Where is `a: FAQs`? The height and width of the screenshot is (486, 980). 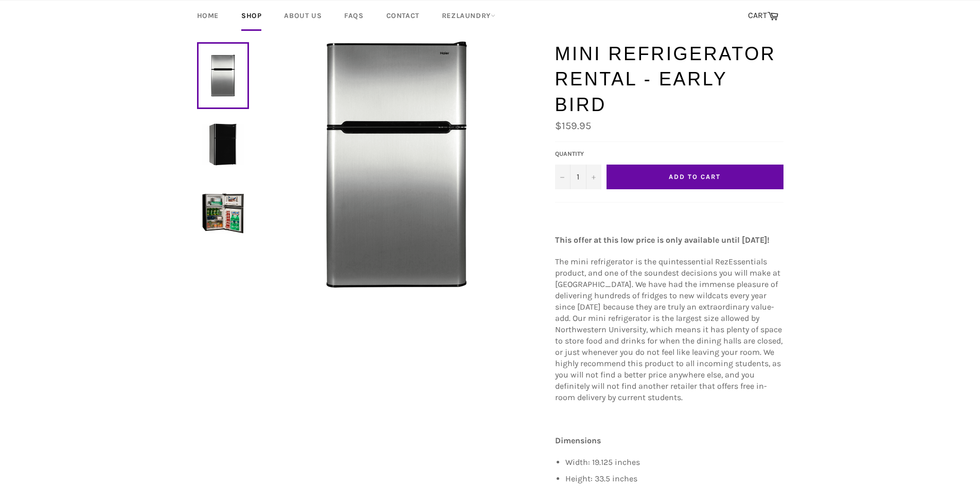
a: FAQs is located at coordinates (353, 15).